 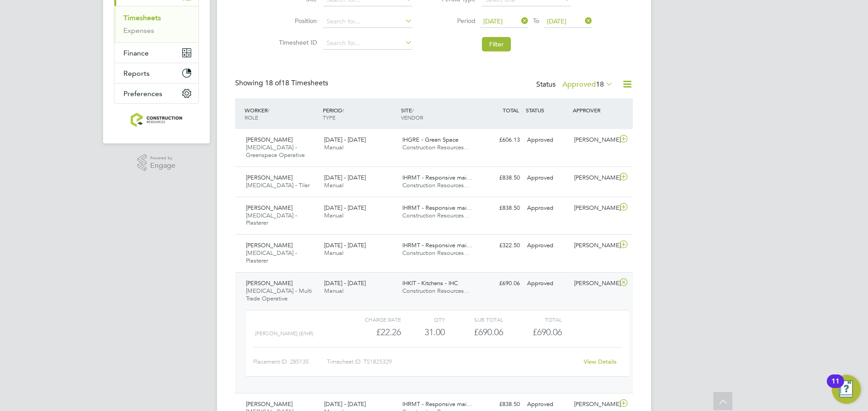 What do you see at coordinates (136, 53) in the screenshot?
I see `span: Finance` at bounding box center [136, 53].